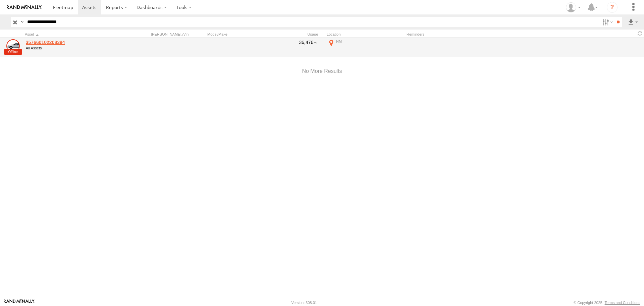  I want to click on a: Terms and Conditions, so click(623, 302).